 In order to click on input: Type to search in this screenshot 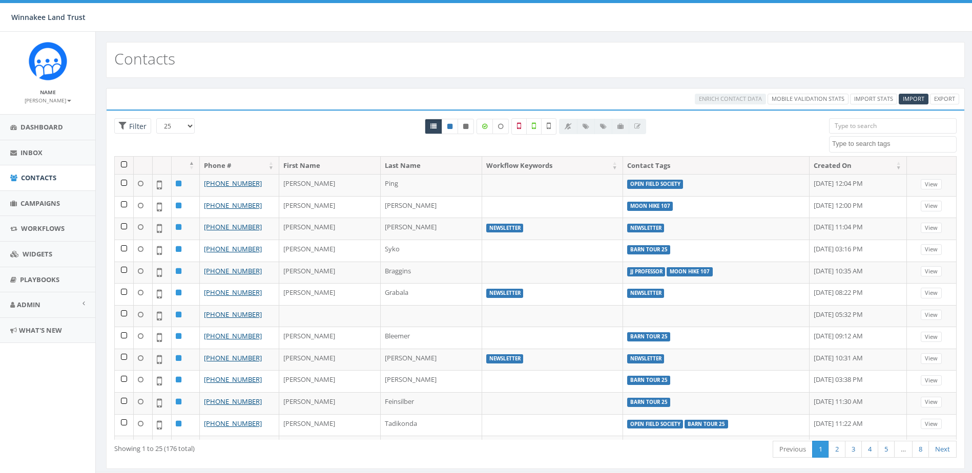, I will do `click(892, 126)`.